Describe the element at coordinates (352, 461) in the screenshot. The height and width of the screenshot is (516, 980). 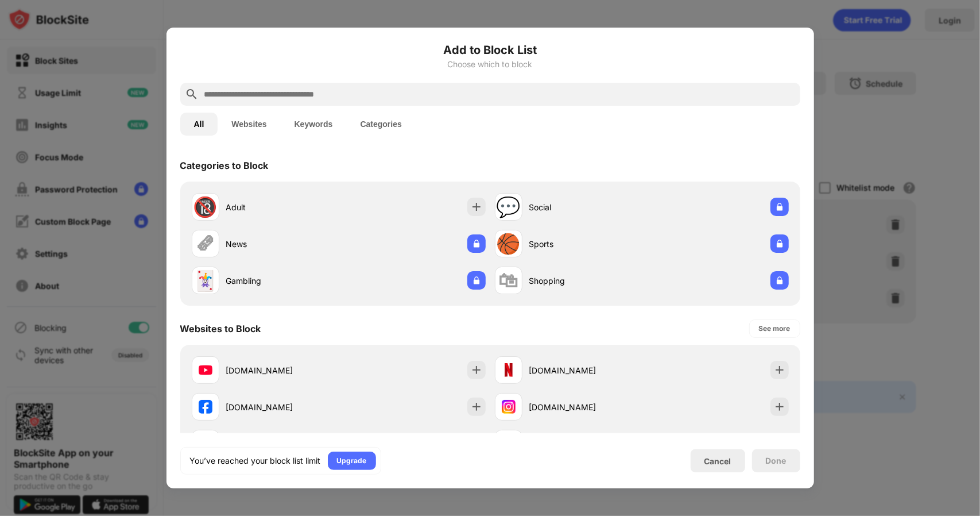
I see `div: Upgrade` at that location.